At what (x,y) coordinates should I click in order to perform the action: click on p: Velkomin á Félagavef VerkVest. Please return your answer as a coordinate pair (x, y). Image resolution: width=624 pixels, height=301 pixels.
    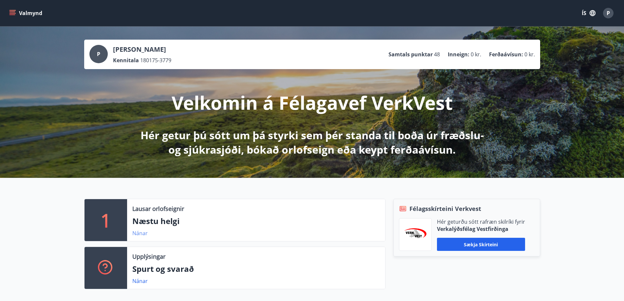
    Looking at the image, I should click on (312, 102).